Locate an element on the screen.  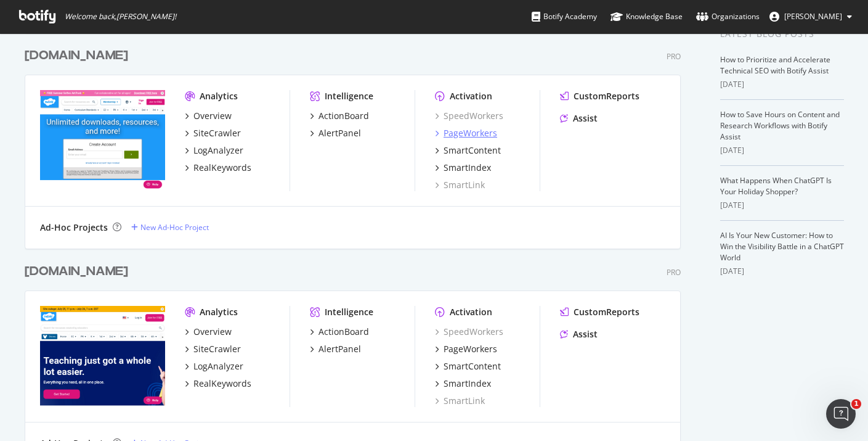
div: Botify Academy is located at coordinates (564, 17).